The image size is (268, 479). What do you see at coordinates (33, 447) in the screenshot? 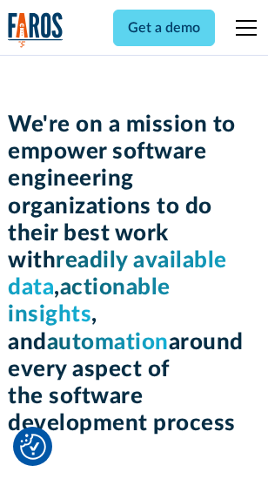
I see `img: Revisit consent button` at bounding box center [33, 447].